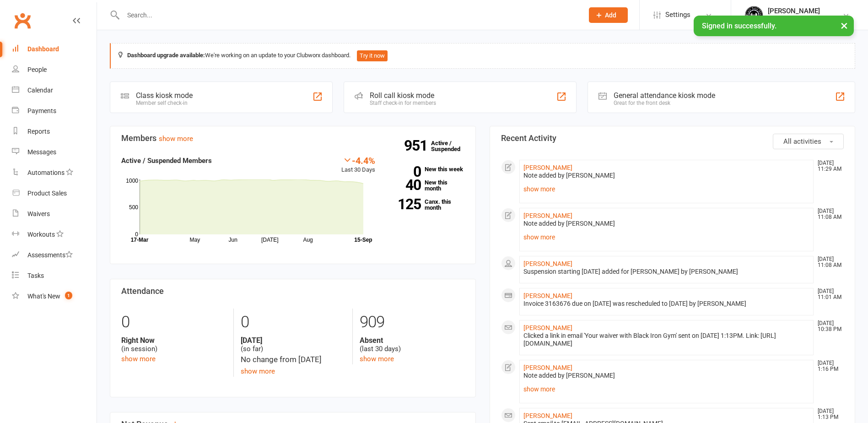 The image size is (868, 423). Describe the element at coordinates (426, 185) in the screenshot. I see `a: 40New this month` at that location.